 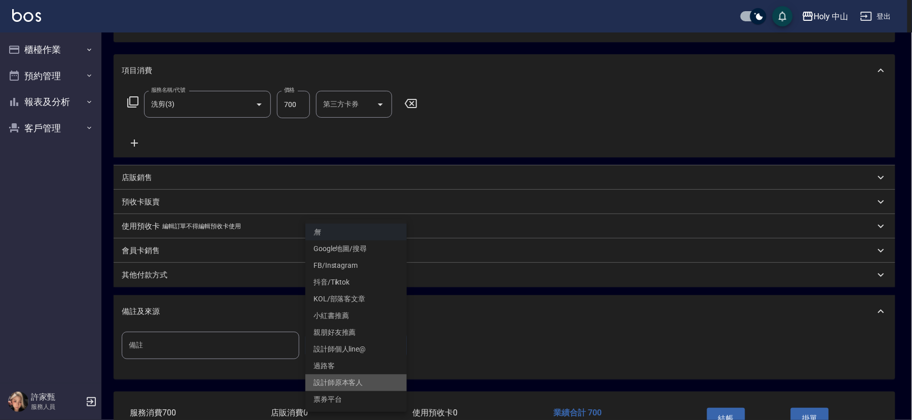 I want to click on li: 親朋好友推薦, so click(x=356, y=332).